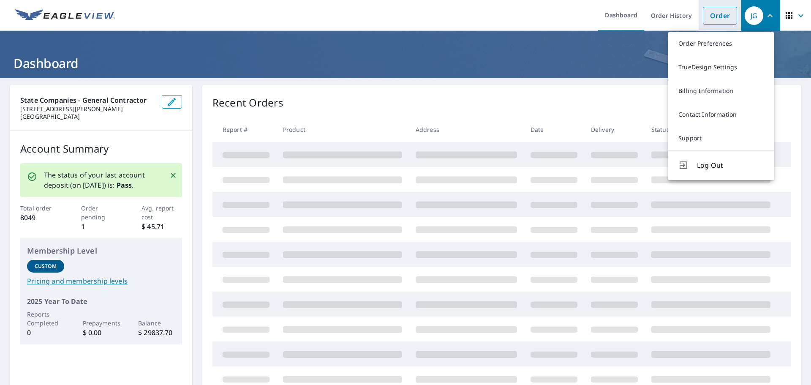  I want to click on a: Order Preferences, so click(721, 44).